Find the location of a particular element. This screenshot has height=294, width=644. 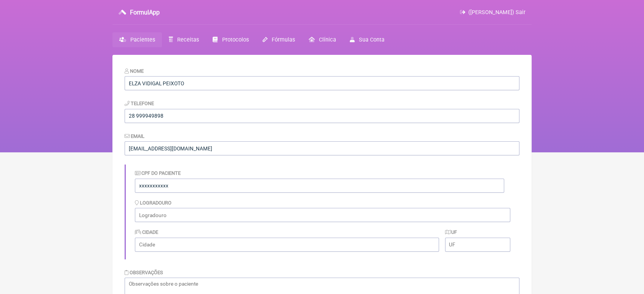

input: Nome do Paciente is located at coordinates (322, 83).